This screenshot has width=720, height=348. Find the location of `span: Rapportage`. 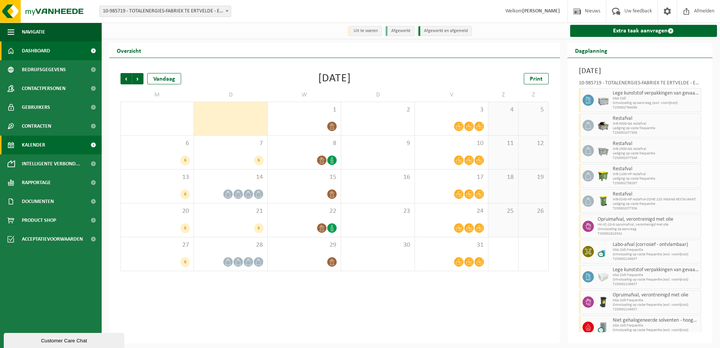

span: Rapportage is located at coordinates (36, 183).